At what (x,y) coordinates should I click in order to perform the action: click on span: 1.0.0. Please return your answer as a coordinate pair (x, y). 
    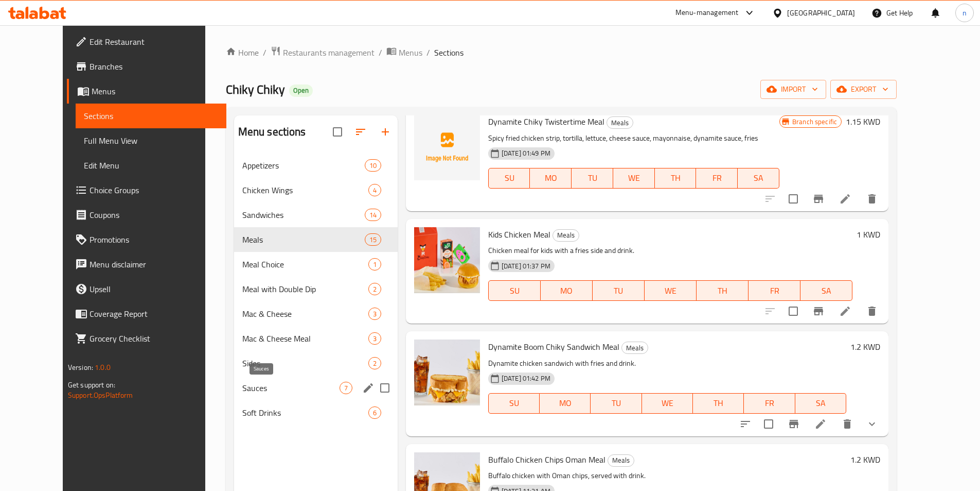
    Looking at the image, I should click on (102, 367).